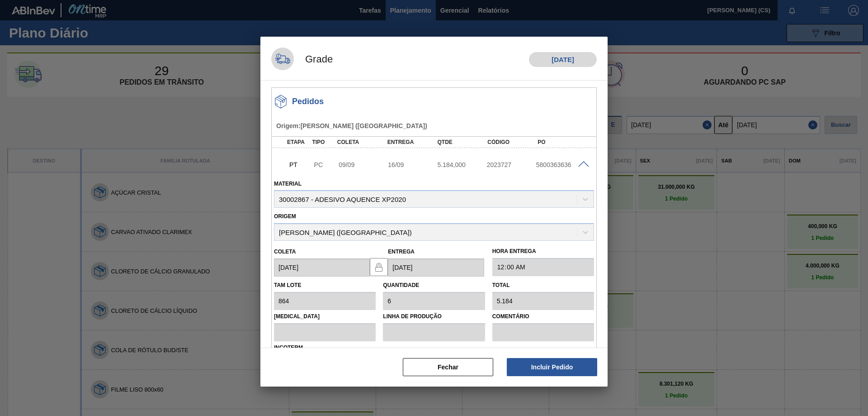  What do you see at coordinates (501, 285) in the screenshot?
I see `label: Total` at bounding box center [501, 285].